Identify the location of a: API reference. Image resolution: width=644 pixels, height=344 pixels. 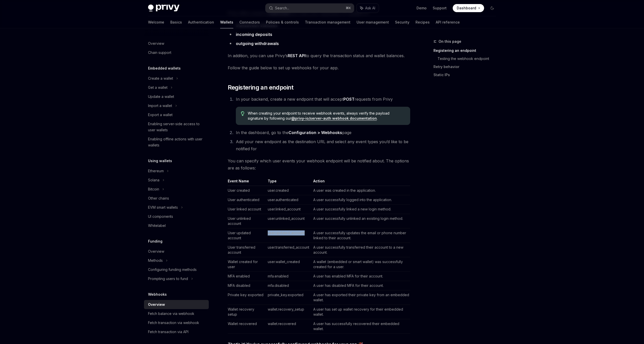
(447, 22).